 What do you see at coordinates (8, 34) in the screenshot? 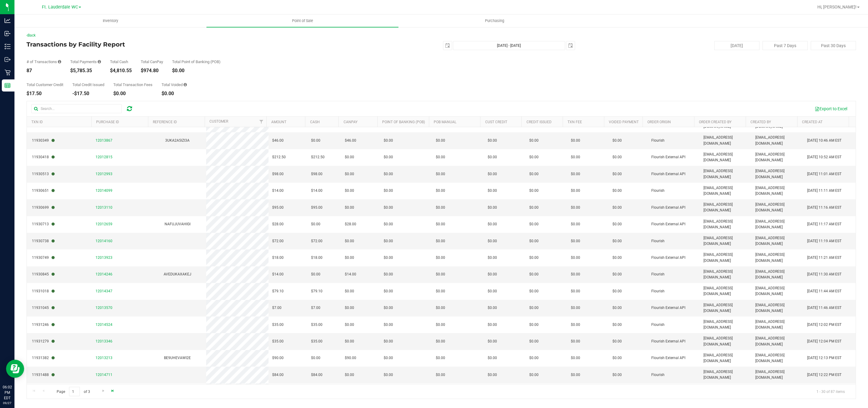
I see `inline-svg: Inbound` at bounding box center [8, 34].